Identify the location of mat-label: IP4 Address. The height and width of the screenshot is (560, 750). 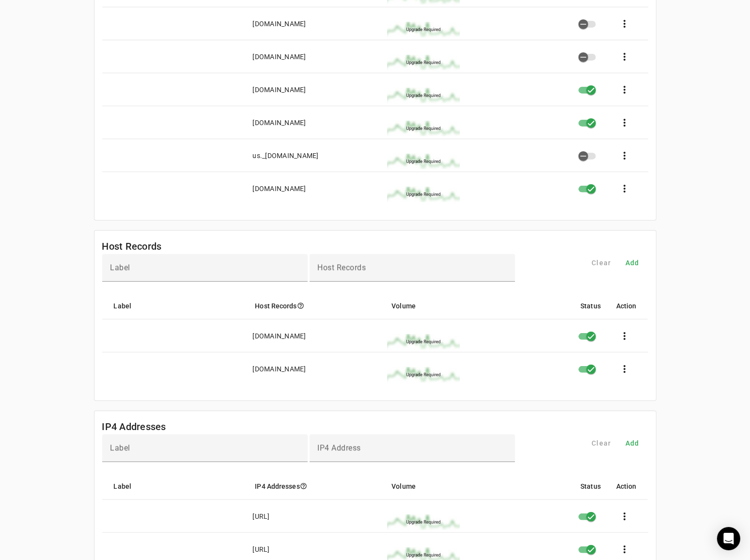
(339, 448).